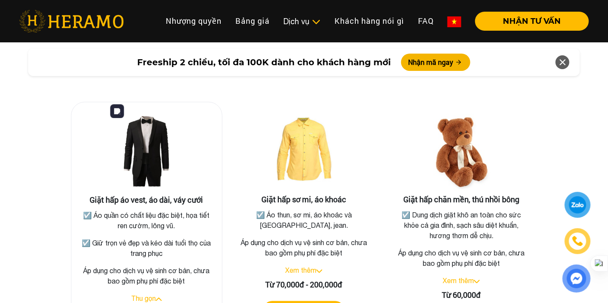  What do you see at coordinates (147, 249) in the screenshot?
I see `p: ☑️ Giữ trọn vẻ đẹp và kéo dài tuổi thọ của trang phục` at bounding box center [147, 249].